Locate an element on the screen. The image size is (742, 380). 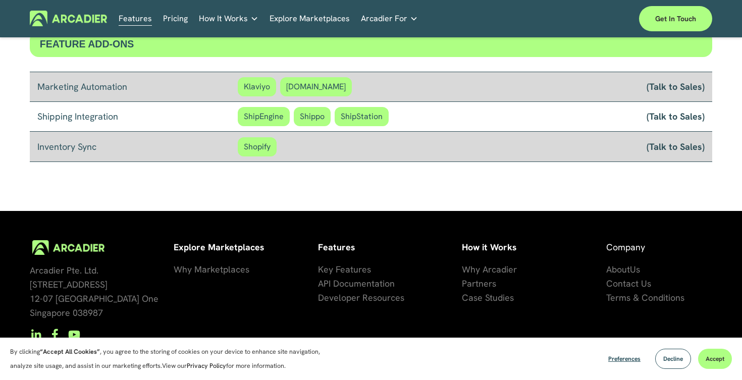
div: FEATURE ADD-ONS is located at coordinates (371, 44).